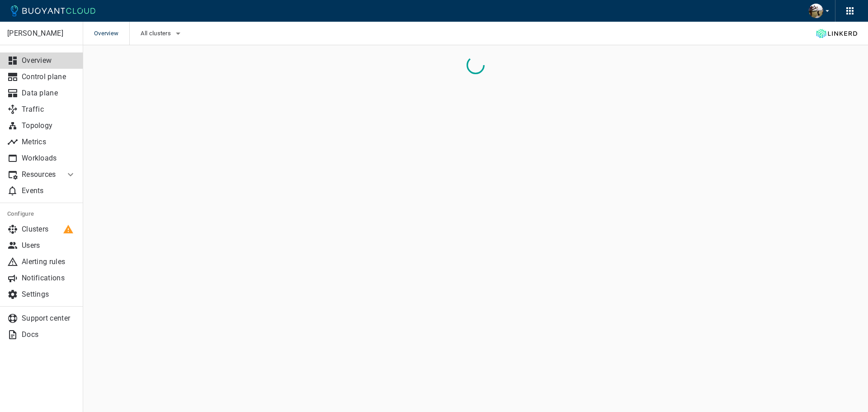 This screenshot has width=868, height=412. I want to click on p: Workloads, so click(49, 158).